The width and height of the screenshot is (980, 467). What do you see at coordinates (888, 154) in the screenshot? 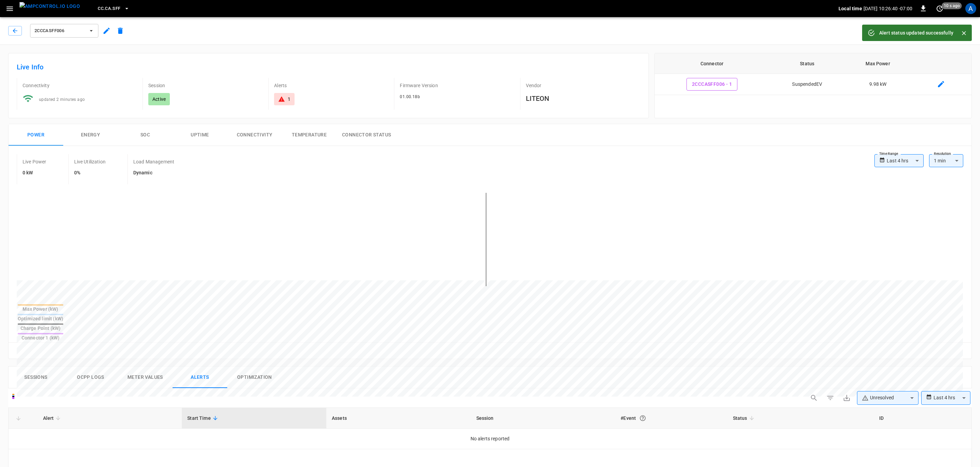
I see `label: Time Range` at bounding box center [888, 154].